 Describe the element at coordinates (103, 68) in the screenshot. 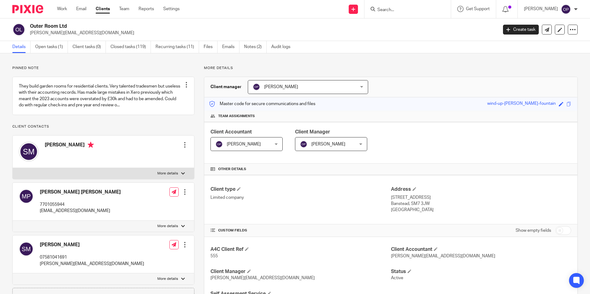

I see `p: Pinned note` at that location.